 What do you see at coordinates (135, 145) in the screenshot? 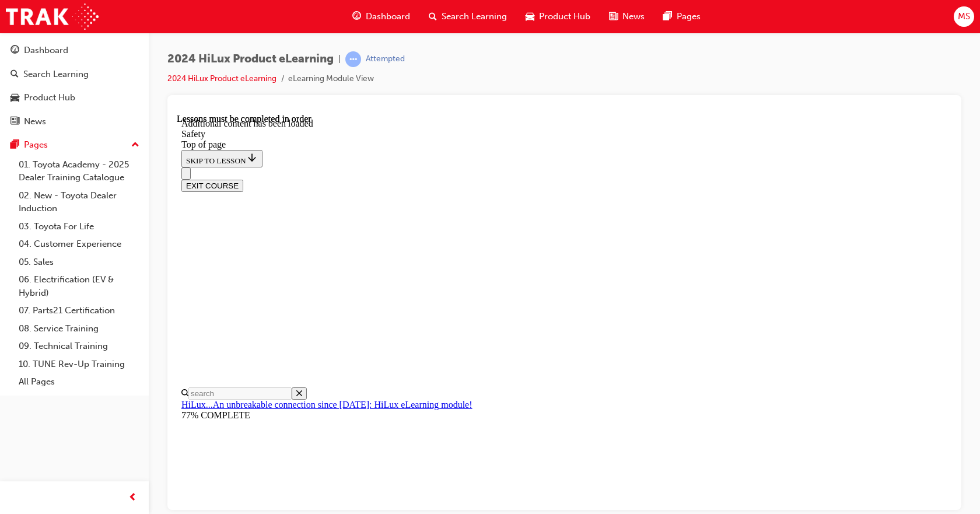
I see `span: up-icon` at bounding box center [135, 145].